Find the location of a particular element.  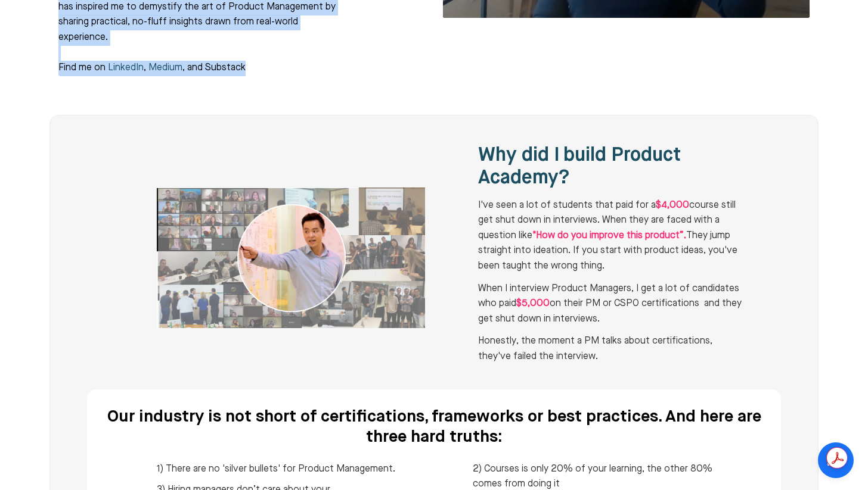

b: Our industry is not short of certifications, frameworks or best practices. And here are three har... is located at coordinates (434, 427).